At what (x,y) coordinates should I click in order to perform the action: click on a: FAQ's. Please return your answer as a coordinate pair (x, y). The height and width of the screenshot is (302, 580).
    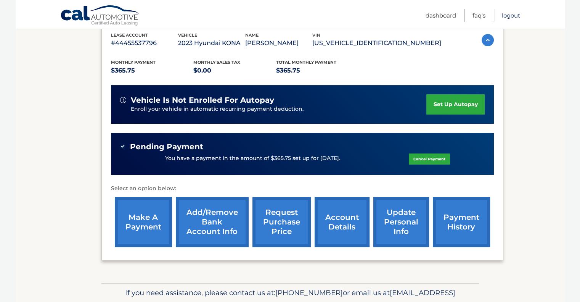
    Looking at the image, I should click on (479, 15).